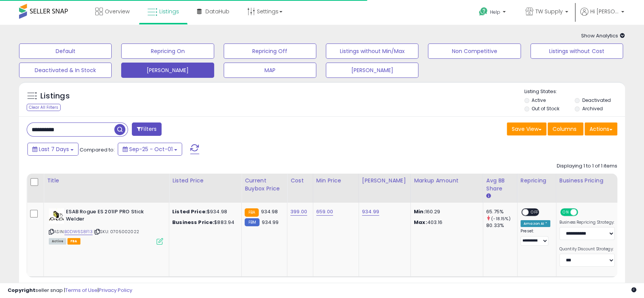  I want to click on span: DataHub, so click(218, 11).